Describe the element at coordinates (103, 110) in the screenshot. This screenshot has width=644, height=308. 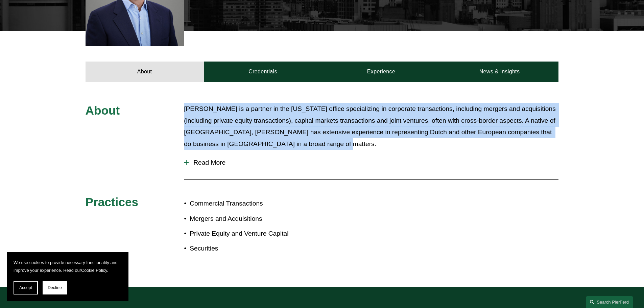
I see `span: About` at that location.